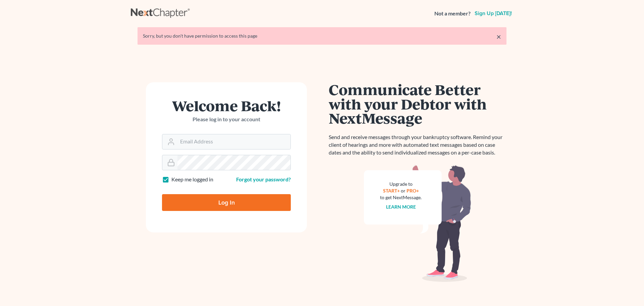 This screenshot has width=644, height=306. I want to click on strong: Not a member?, so click(453, 13).